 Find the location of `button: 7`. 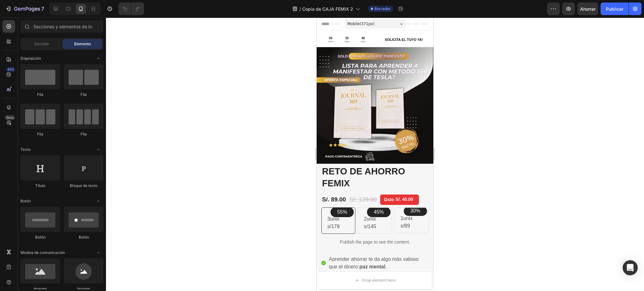

button: 7 is located at coordinates (25, 9).